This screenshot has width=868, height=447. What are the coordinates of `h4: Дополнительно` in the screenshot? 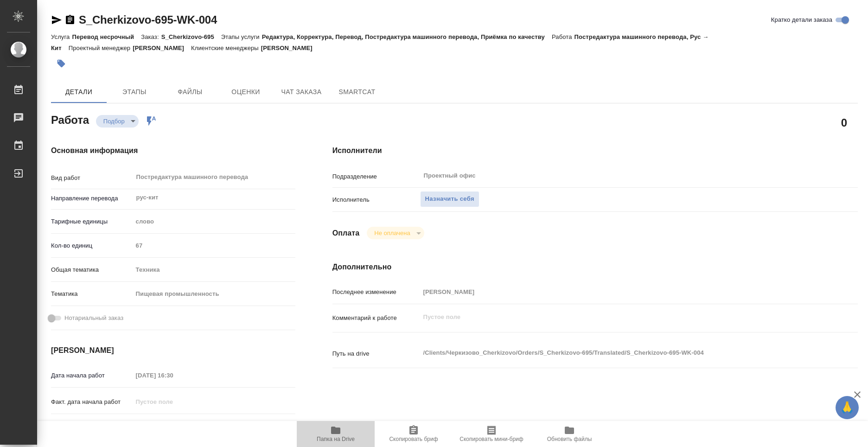 It's located at (595, 267).